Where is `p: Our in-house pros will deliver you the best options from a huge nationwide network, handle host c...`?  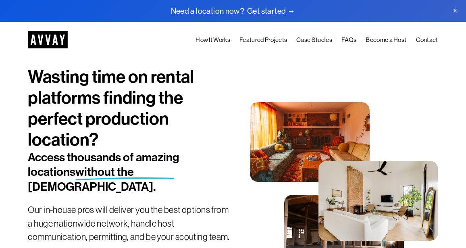
p: Our in-house pros will deliver you the best options from a huge nationwide network, handle host c... is located at coordinates (130, 223).